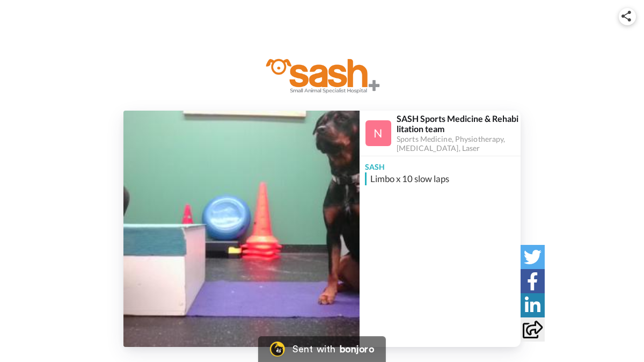 The width and height of the screenshot is (644, 362). What do you see at coordinates (322, 73) in the screenshot?
I see `img: SASH logo` at bounding box center [322, 73].